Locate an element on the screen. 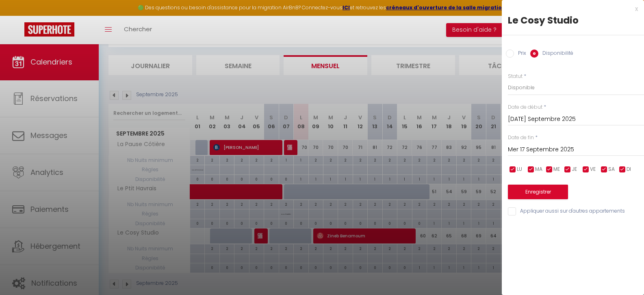 Image resolution: width=644 pixels, height=295 pixels. div: x is located at coordinates (570, 9).